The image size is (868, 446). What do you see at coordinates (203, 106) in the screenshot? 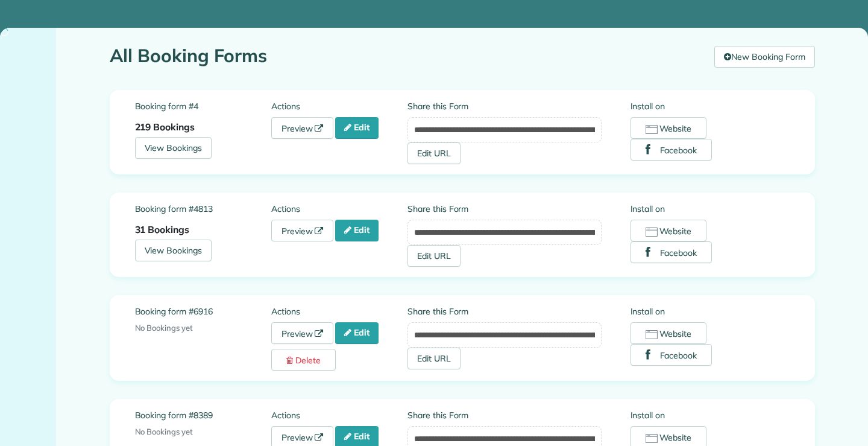
I see `label: Booking form #4` at bounding box center [203, 106].